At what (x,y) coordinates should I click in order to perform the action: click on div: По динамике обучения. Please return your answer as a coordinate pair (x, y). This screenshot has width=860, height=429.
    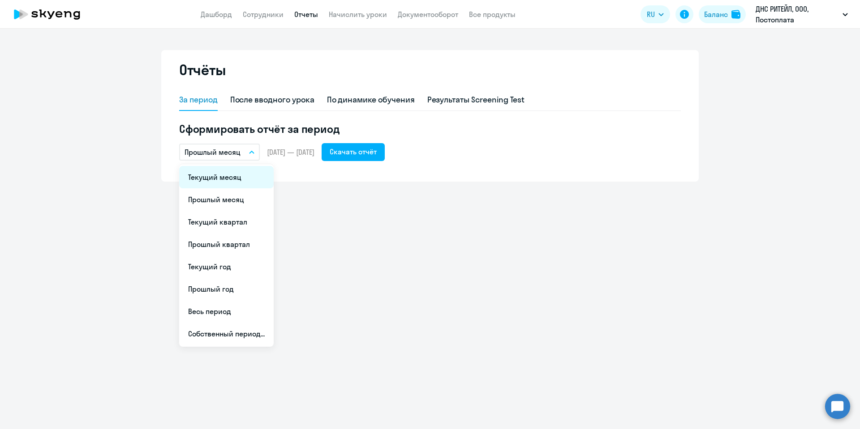
    Looking at the image, I should click on (371, 100).